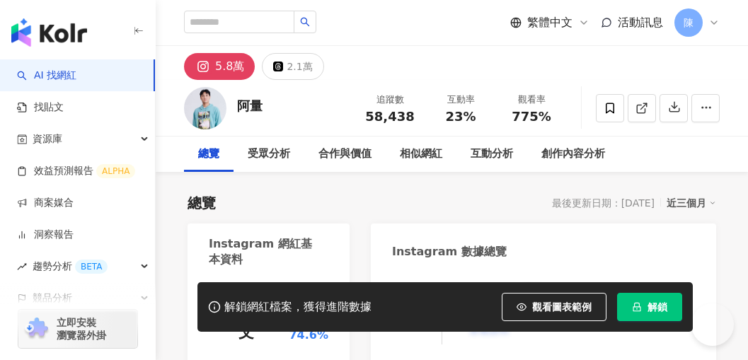 The width and height of the screenshot is (748, 360). I want to click on span: 74.6%, so click(309, 336).